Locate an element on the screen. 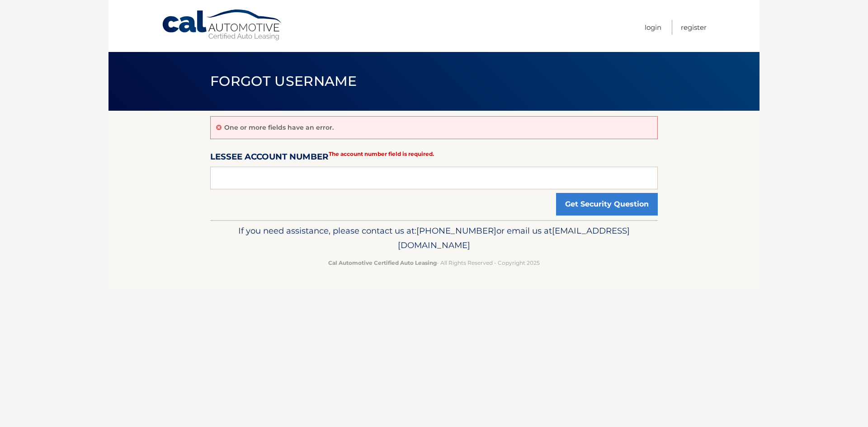 This screenshot has width=868, height=427. strong: The account number field is required. is located at coordinates (381, 154).